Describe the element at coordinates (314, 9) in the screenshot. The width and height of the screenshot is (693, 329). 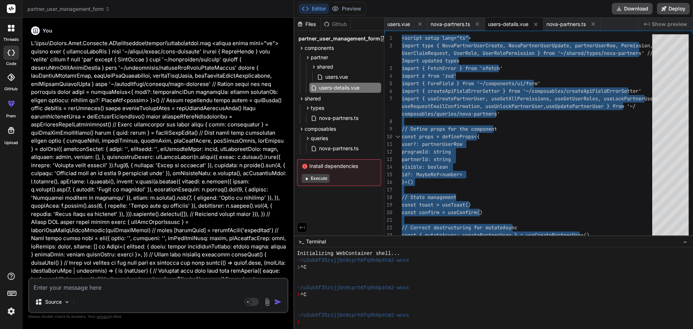
I see `button: Editor` at that location.